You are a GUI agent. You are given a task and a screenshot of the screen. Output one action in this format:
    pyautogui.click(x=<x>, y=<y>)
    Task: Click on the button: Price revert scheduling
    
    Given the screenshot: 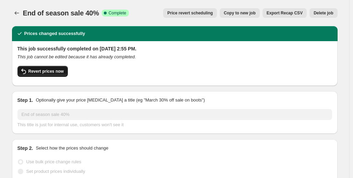 What is the action you would take?
    pyautogui.click(x=190, y=13)
    